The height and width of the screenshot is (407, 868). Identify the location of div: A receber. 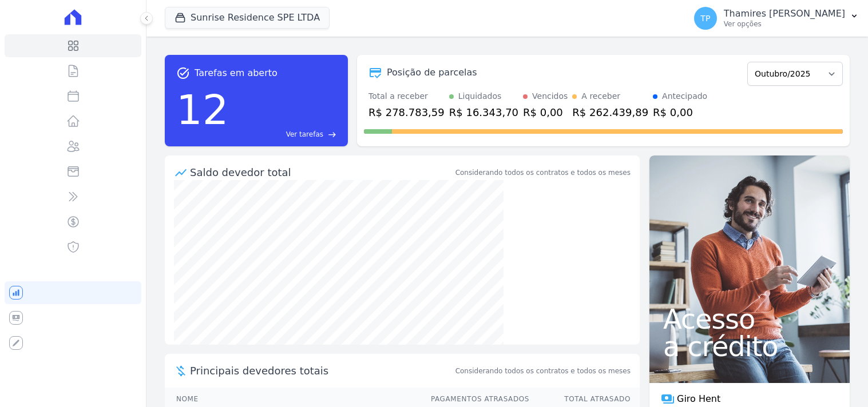
(601, 96).